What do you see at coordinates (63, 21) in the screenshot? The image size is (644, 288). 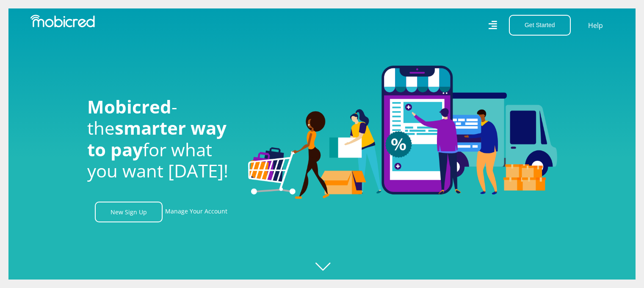 I see `img: Mobicred` at bounding box center [63, 21].